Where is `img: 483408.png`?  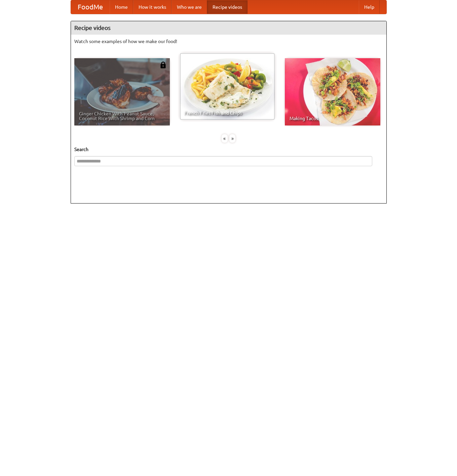 img: 483408.png is located at coordinates (163, 65).